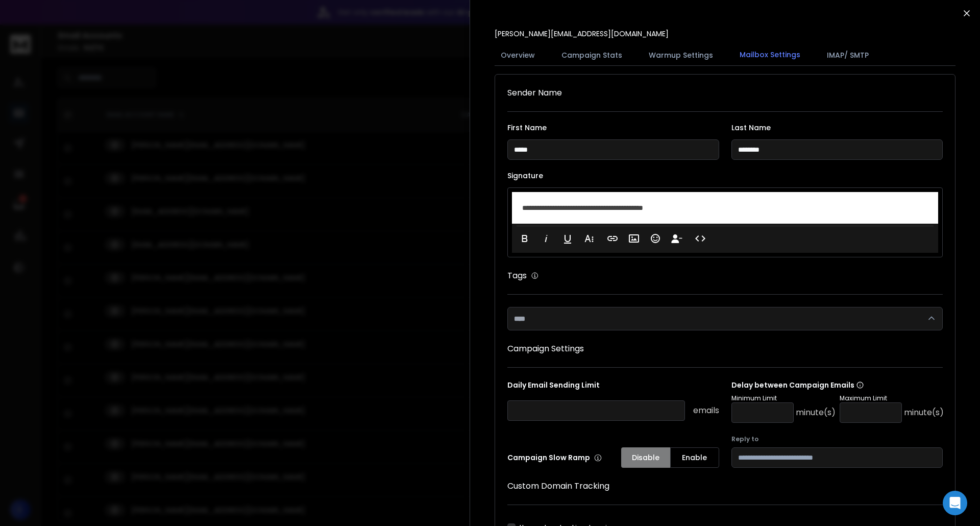 The height and width of the screenshot is (526, 980). I want to click on button: IMAP/ SMTP, so click(848, 55).